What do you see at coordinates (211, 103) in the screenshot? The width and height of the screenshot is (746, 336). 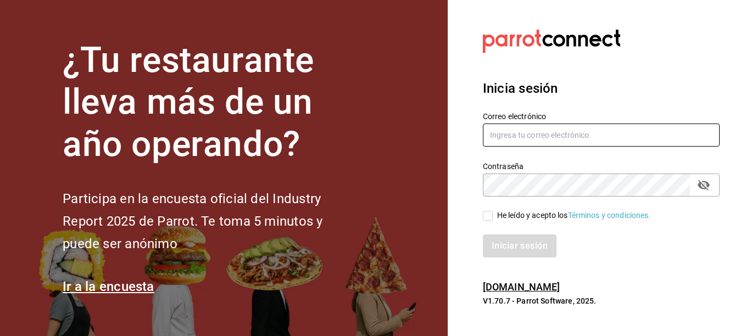 I see `h1: ¿Tu restaurante lleva más de un año operando?` at bounding box center [211, 103].